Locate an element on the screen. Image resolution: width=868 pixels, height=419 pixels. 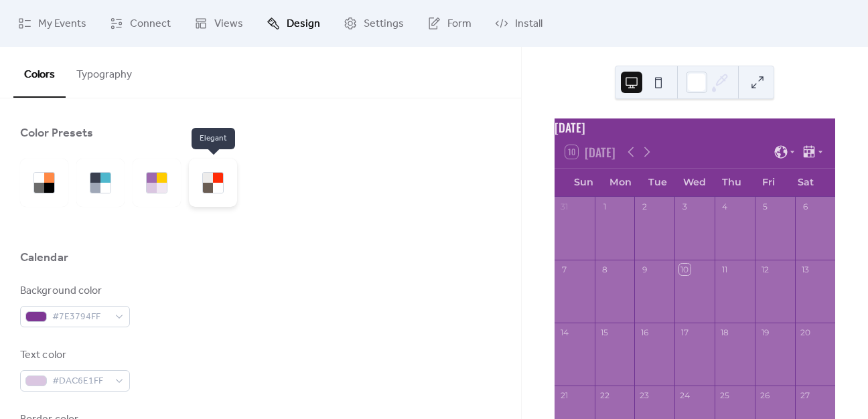
a: Connect is located at coordinates (140, 23).